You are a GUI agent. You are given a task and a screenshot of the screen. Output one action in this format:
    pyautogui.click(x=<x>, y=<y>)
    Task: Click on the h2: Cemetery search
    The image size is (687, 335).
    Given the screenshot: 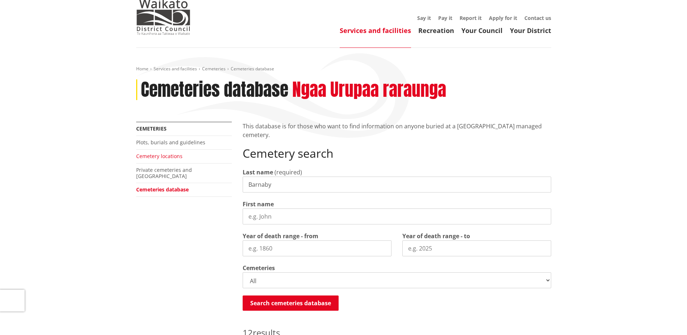 What is the action you would take?
    pyautogui.click(x=397, y=153)
    